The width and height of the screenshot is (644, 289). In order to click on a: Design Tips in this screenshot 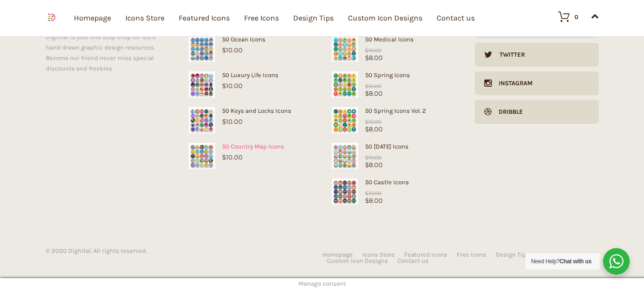, I will do `click(513, 255)`.